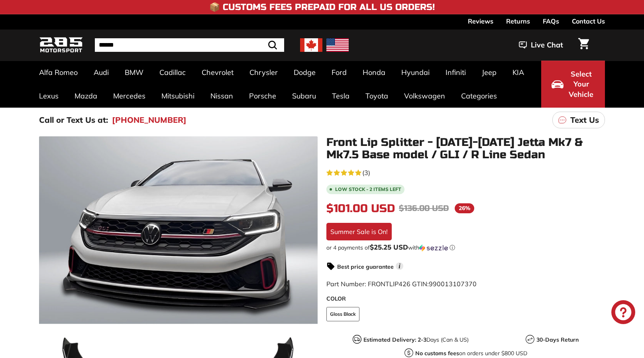 The height and width of the screenshot is (358, 644). What do you see at coordinates (588, 21) in the screenshot?
I see `a: Contact Us` at bounding box center [588, 21].